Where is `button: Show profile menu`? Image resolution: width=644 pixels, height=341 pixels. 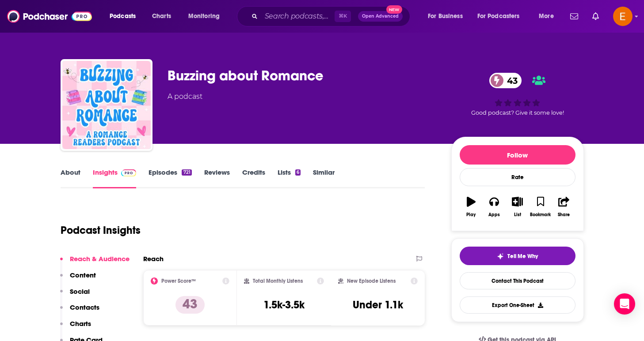 button: Show profile menu is located at coordinates (623, 16).